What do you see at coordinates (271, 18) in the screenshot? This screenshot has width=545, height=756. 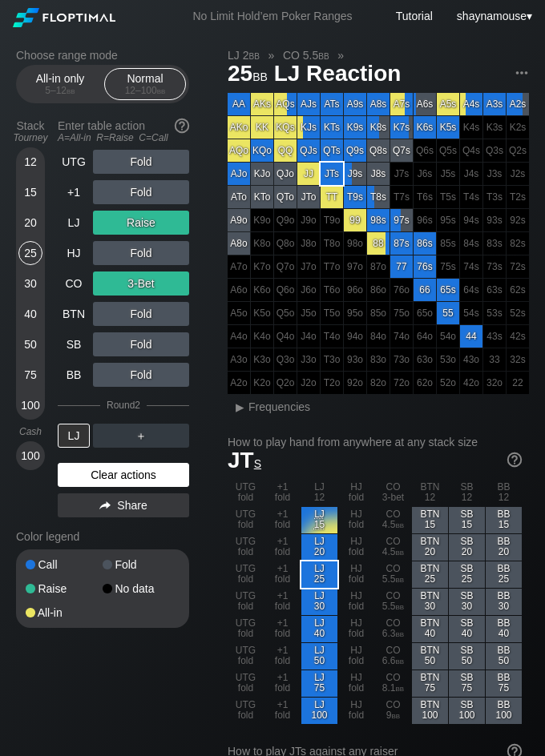 I see `div: No Limit Hold’em Poker Ranges` at bounding box center [271, 18].